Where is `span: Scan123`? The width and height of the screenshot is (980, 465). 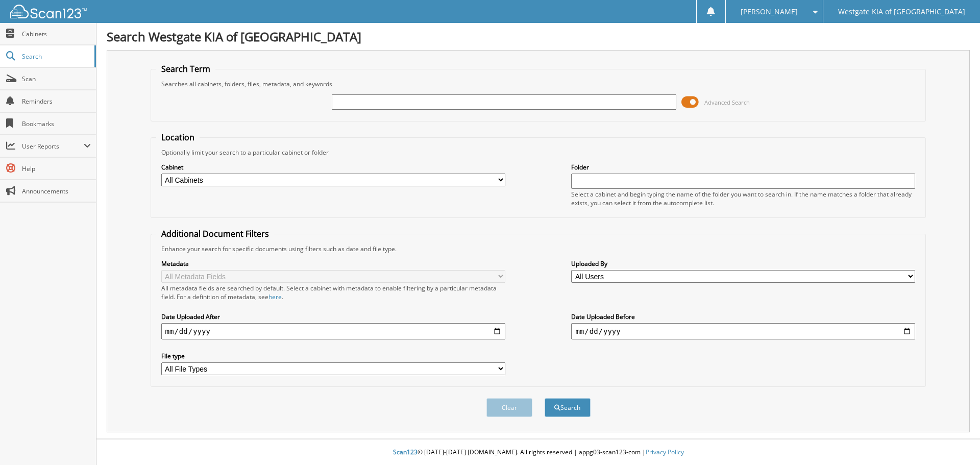 span: Scan123 is located at coordinates (405, 451).